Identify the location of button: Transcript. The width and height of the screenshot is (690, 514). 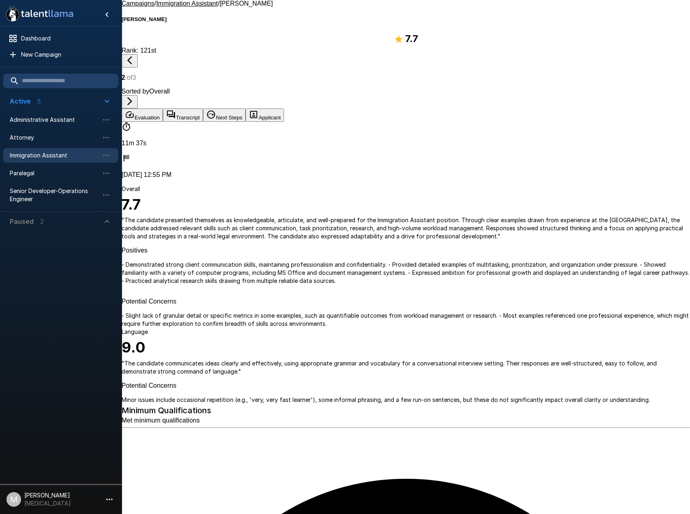
(183, 115).